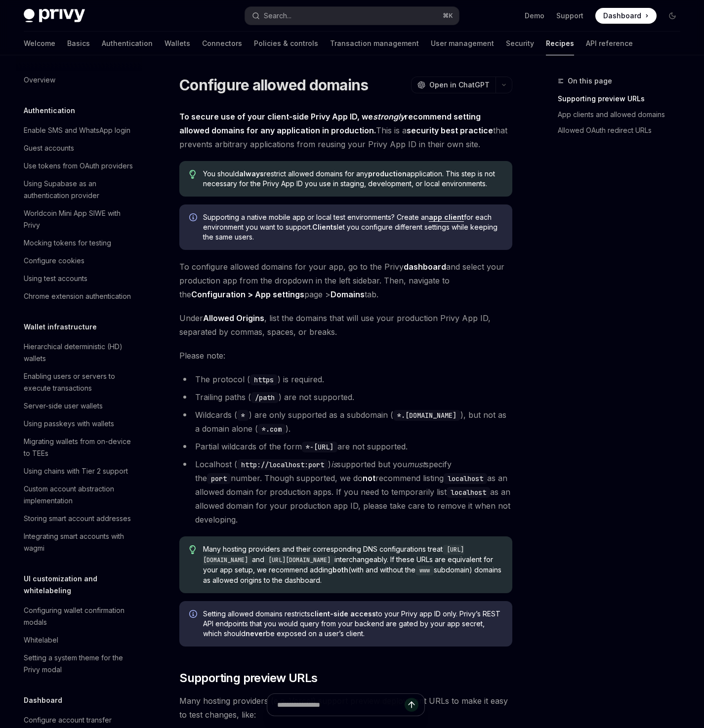 The height and width of the screenshot is (728, 704). Describe the element at coordinates (387, 174) in the screenshot. I see `strong: production` at that location.